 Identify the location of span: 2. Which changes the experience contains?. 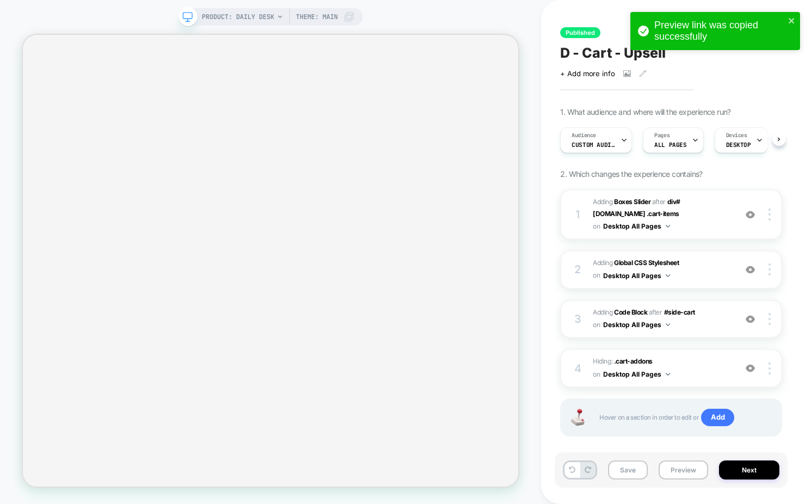
(631, 174).